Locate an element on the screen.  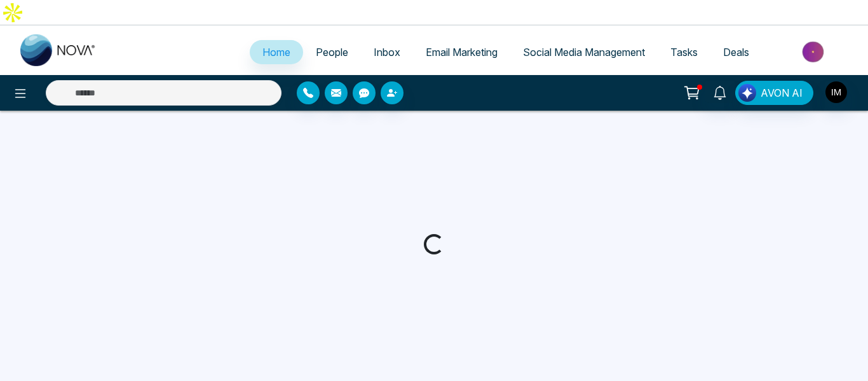
img: Lead Flow is located at coordinates (747, 93).